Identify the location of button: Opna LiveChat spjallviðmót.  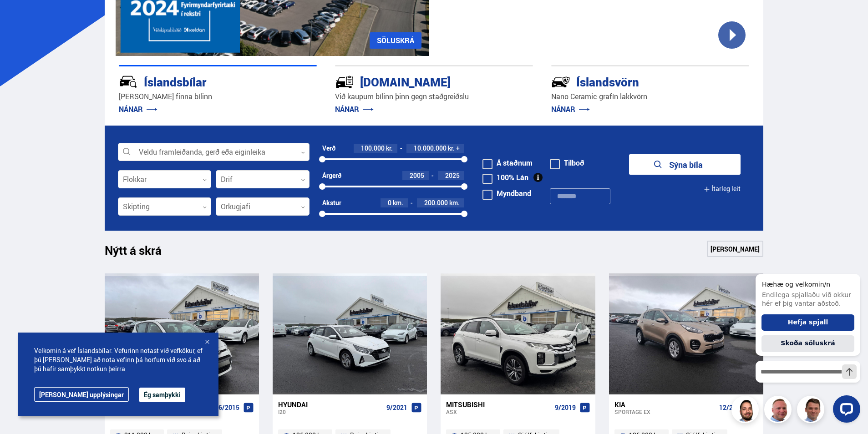
(98, 152).